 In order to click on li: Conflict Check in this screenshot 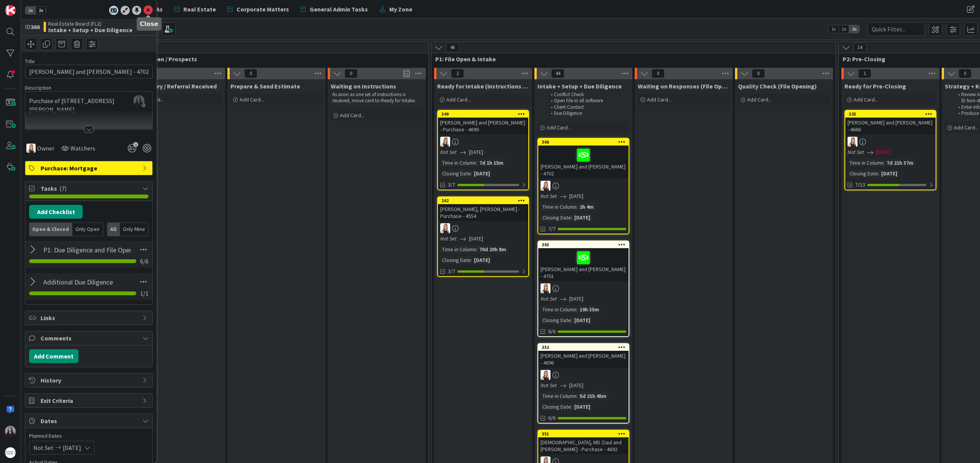, I will do `click(588, 95)`.